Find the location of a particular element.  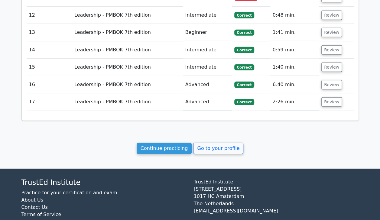

td: 17 is located at coordinates (49, 102).